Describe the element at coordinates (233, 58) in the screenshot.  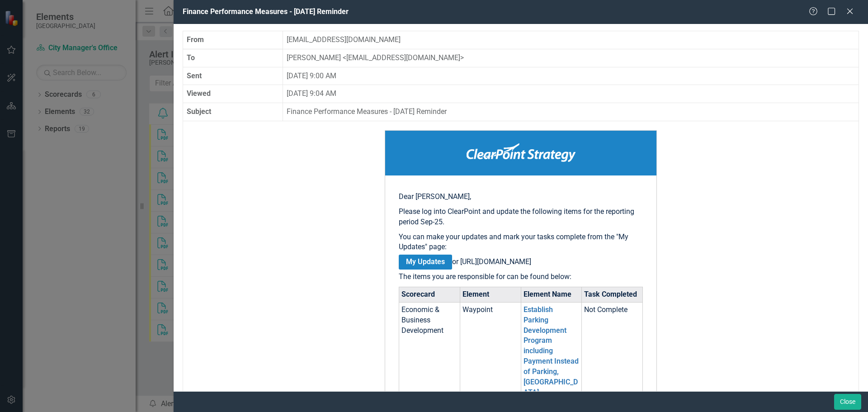
I see `th: To` at that location.